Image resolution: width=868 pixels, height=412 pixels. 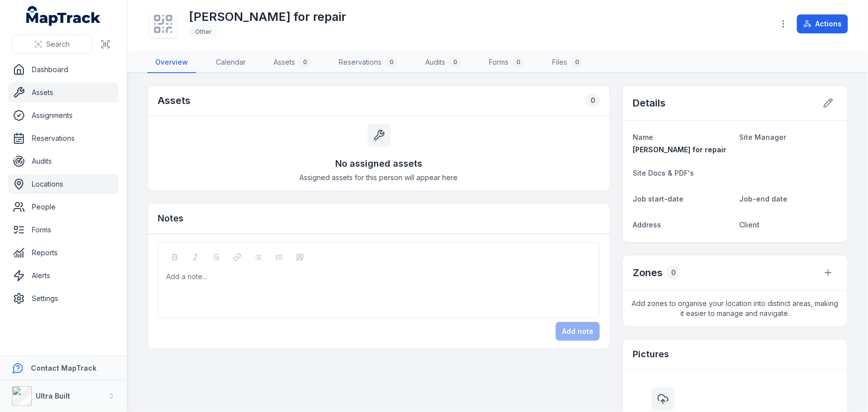 What do you see at coordinates (63, 207) in the screenshot?
I see `a: People` at bounding box center [63, 207].